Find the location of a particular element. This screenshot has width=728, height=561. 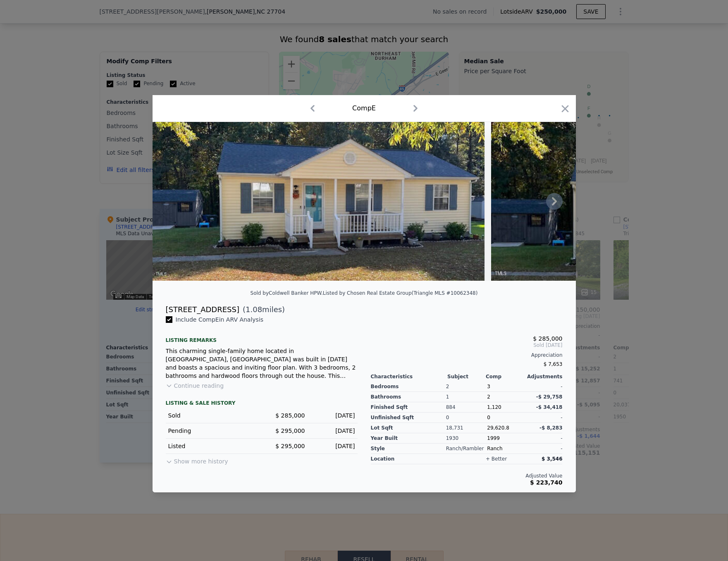

div: Year Built is located at coordinates (409, 438).